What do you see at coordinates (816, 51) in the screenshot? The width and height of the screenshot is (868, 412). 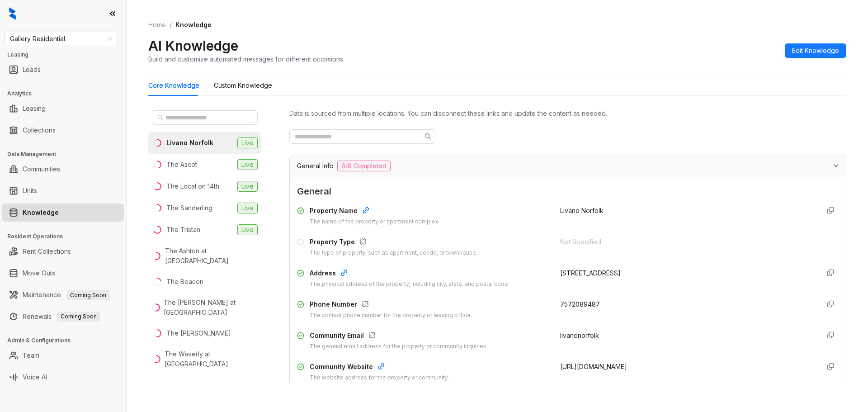 I see `span: Edit Knowledge` at bounding box center [816, 51].